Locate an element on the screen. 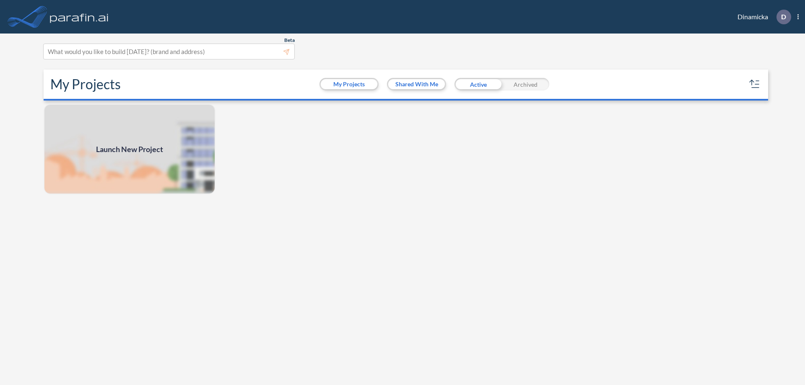 The image size is (805, 385). h2: My Projects is located at coordinates (86, 84).